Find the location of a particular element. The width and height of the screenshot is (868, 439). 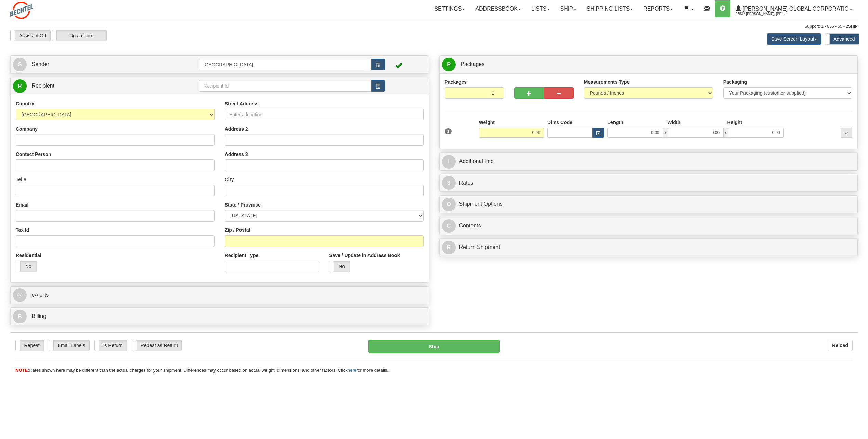

a: Reports is located at coordinates (658, 9).